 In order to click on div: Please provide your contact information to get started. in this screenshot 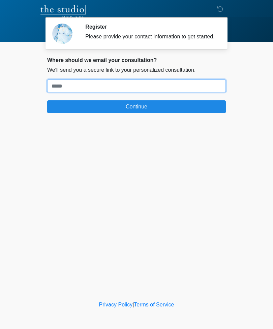, I will do `click(150, 37)`.